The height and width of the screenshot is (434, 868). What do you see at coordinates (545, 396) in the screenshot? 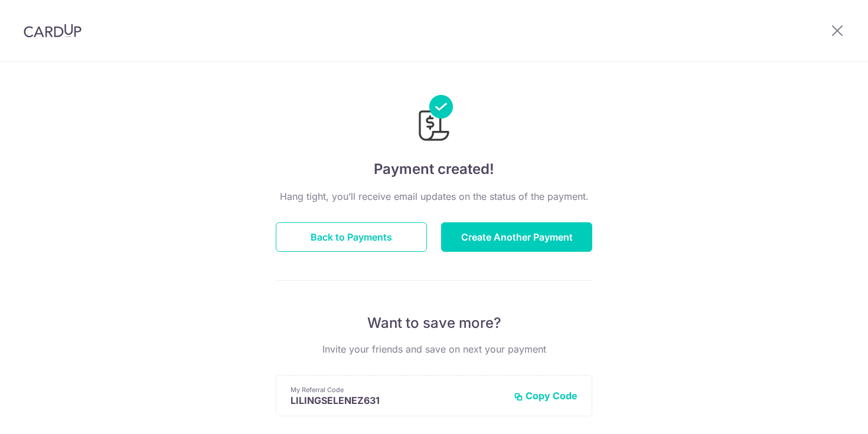
I see `button: Copy Code` at bounding box center [545, 396].